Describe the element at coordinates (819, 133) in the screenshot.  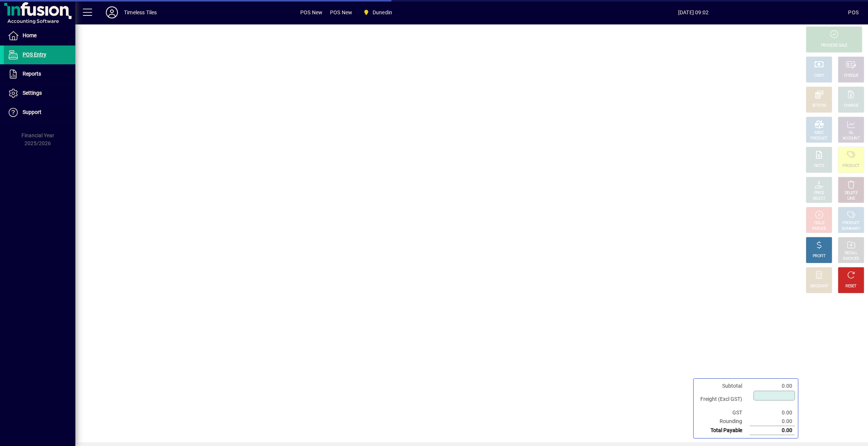
I see `div: MISC` at that location.